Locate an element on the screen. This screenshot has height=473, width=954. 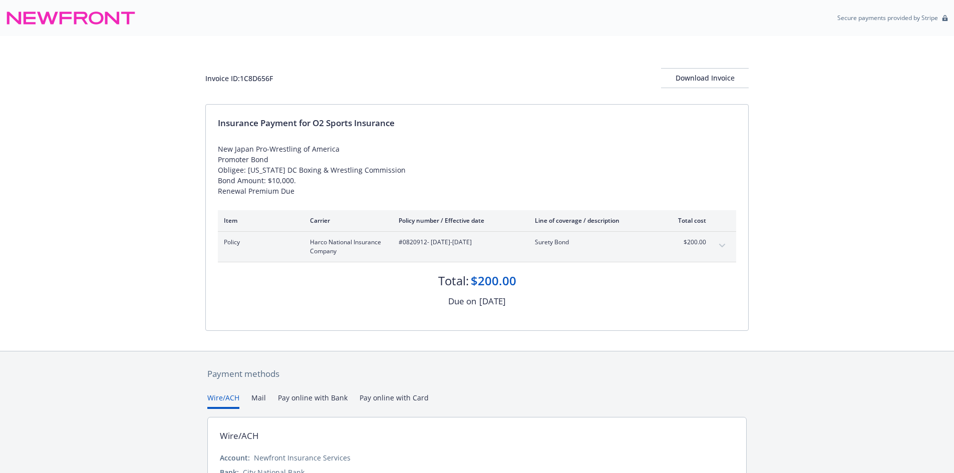
div: Account: is located at coordinates (235, 458).